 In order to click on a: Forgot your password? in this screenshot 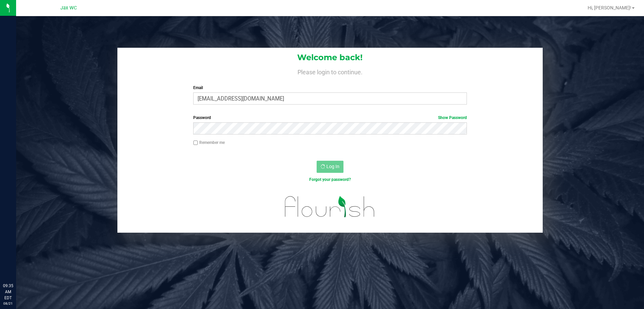, I will do `click(330, 179)`.